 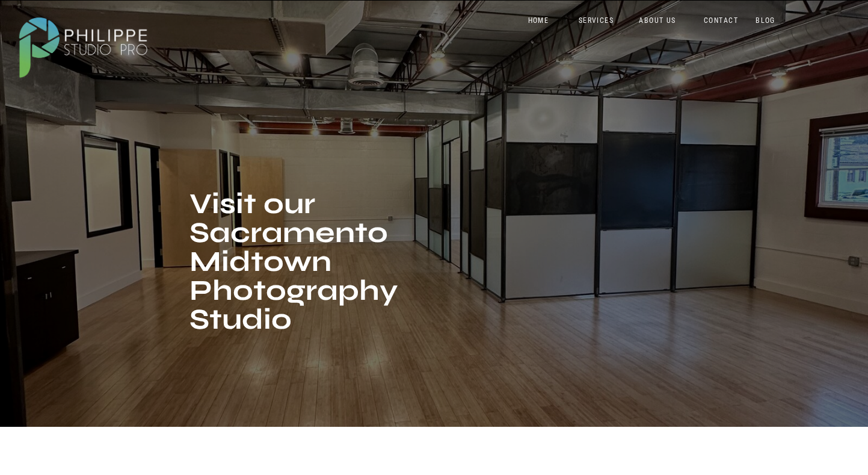 What do you see at coordinates (721, 22) in the screenshot?
I see `a: CONTACT` at bounding box center [721, 22].